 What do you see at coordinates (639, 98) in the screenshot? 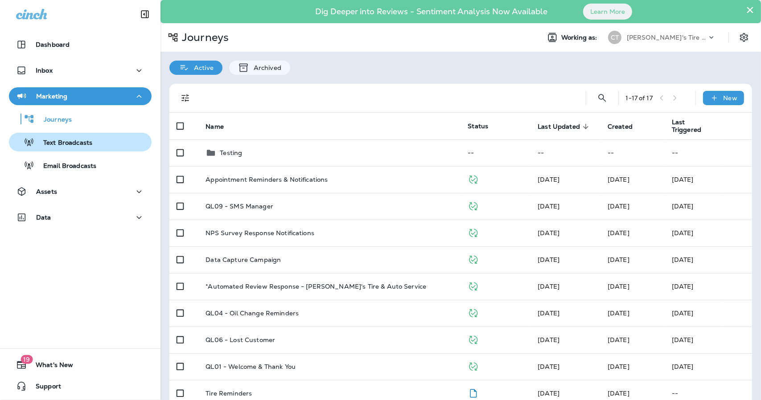
I see `div: 1 - 17 of 17` at bounding box center [639, 98].